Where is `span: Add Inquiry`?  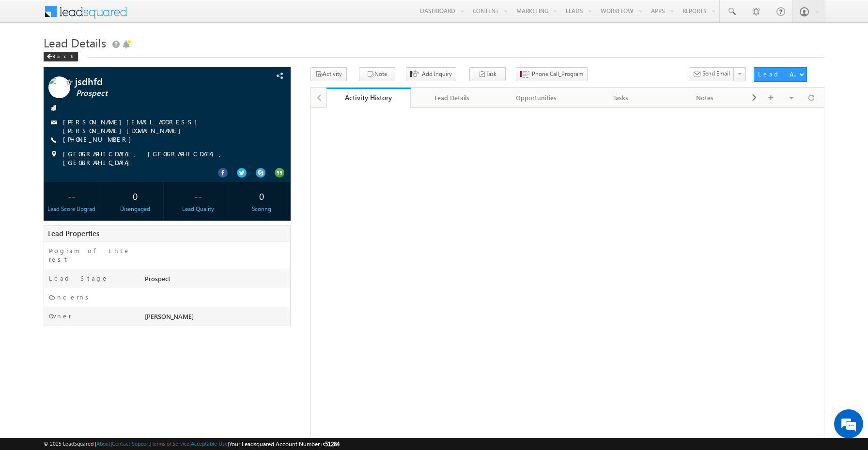 span: Add Inquiry is located at coordinates (436, 74).